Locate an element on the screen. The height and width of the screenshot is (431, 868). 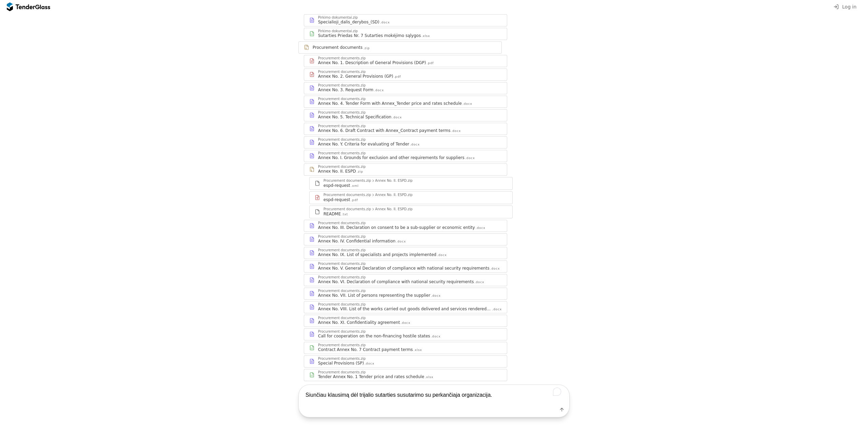
div: Annex No. VII. List of persons representing the supplier is located at coordinates (374, 295).